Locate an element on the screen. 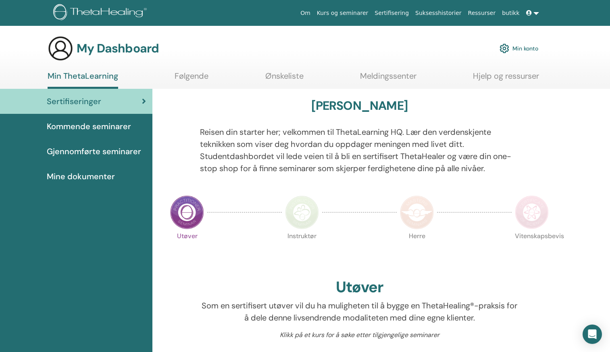  img: cog.svg is located at coordinates (505, 48).